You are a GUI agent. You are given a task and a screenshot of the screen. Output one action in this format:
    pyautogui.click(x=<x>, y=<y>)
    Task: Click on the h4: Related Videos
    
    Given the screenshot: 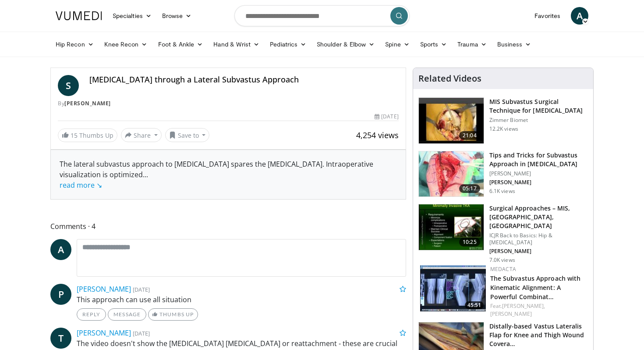 What is the action you would take?
    pyautogui.click(x=450, y=78)
    